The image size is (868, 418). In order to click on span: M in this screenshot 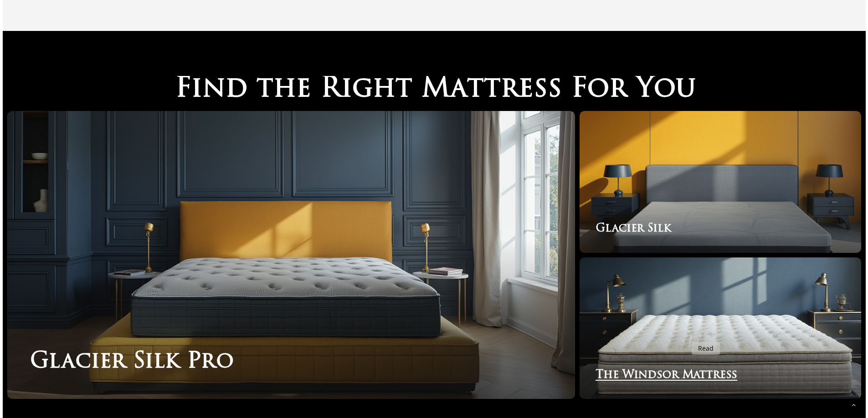, I will do `click(436, 89)`.